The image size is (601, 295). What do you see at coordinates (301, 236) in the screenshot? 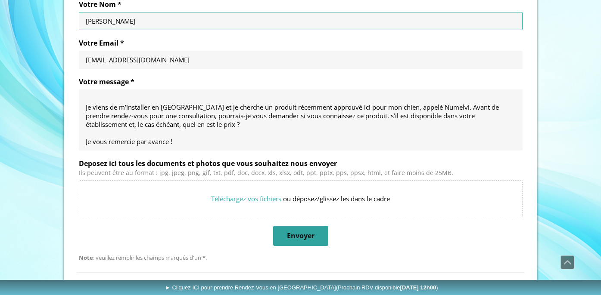
I see `button: Envoyer` at bounding box center [301, 236].